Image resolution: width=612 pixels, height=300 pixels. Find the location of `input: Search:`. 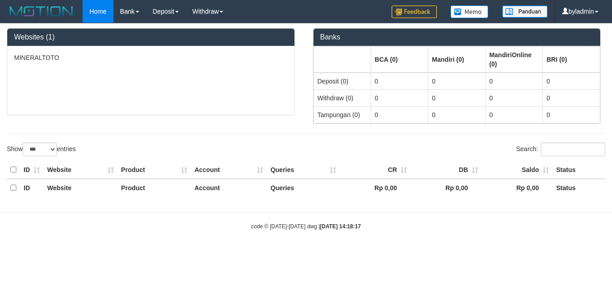

input: Search: is located at coordinates (573, 149).